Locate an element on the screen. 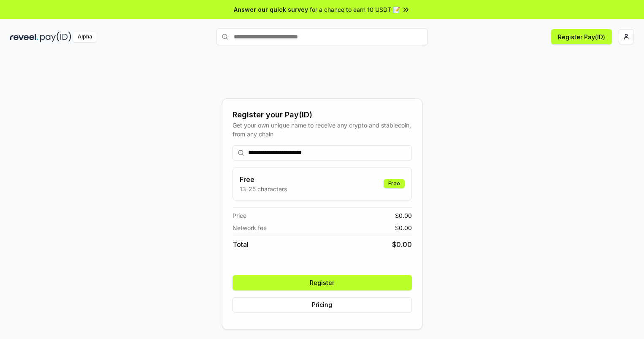  img: reveel_dark is located at coordinates (24, 36).